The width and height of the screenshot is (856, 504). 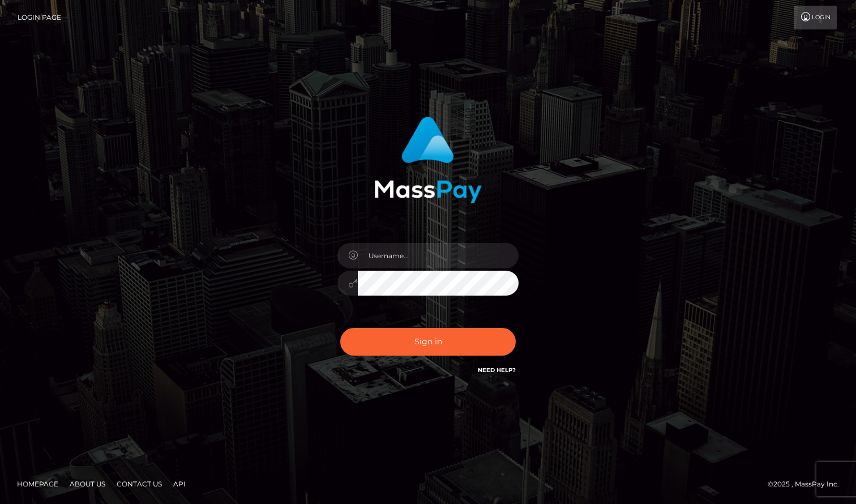 I want to click on a: Login Page, so click(x=39, y=18).